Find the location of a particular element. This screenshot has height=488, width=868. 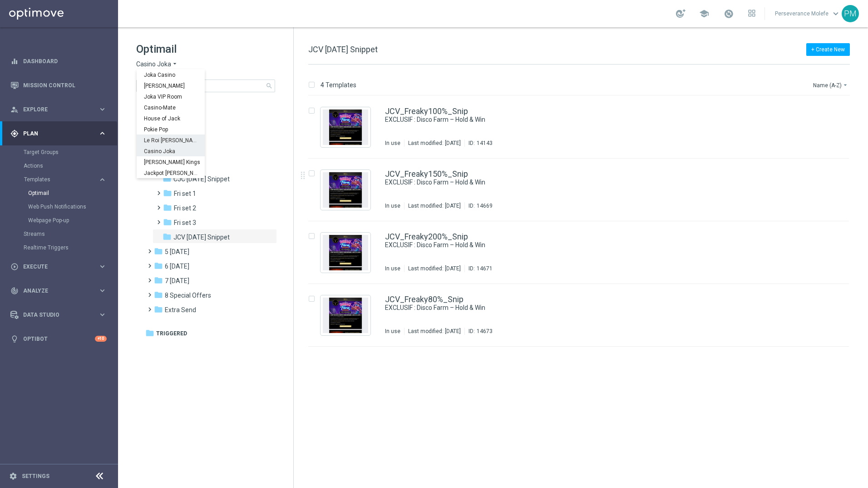

input: Search Template is located at coordinates (206, 85).